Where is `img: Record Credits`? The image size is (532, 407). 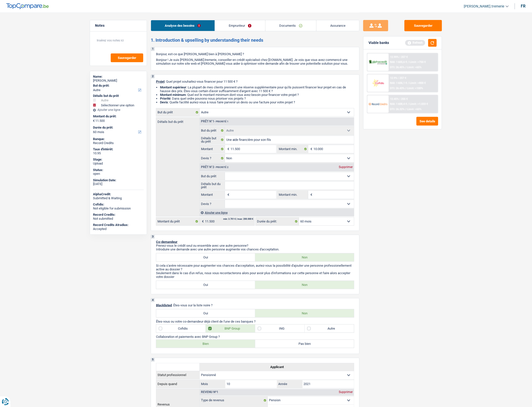
img: Record Credits is located at coordinates (378, 104).